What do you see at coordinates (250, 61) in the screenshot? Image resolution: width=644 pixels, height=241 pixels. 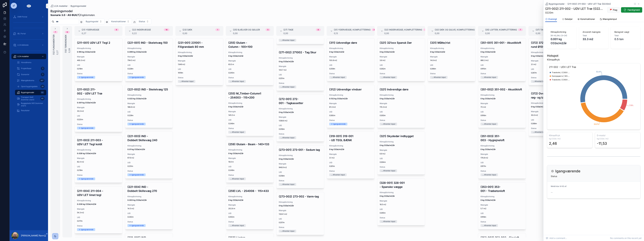 I see `a: (255) Glulam - Column - 100x100Klimapåvirkning0 kg CO2e/m2/årMængde63.5 mUID0245mStatus... Afvent...` at bounding box center [250, 61].